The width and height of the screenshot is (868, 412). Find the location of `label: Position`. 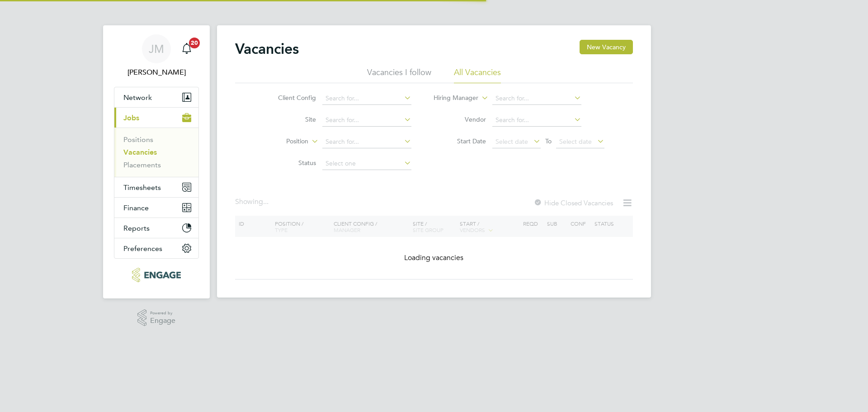

label: Position is located at coordinates (282, 141).